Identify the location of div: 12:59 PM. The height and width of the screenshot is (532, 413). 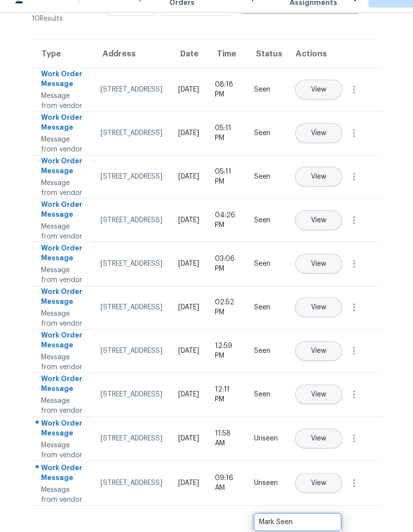
(226, 351).